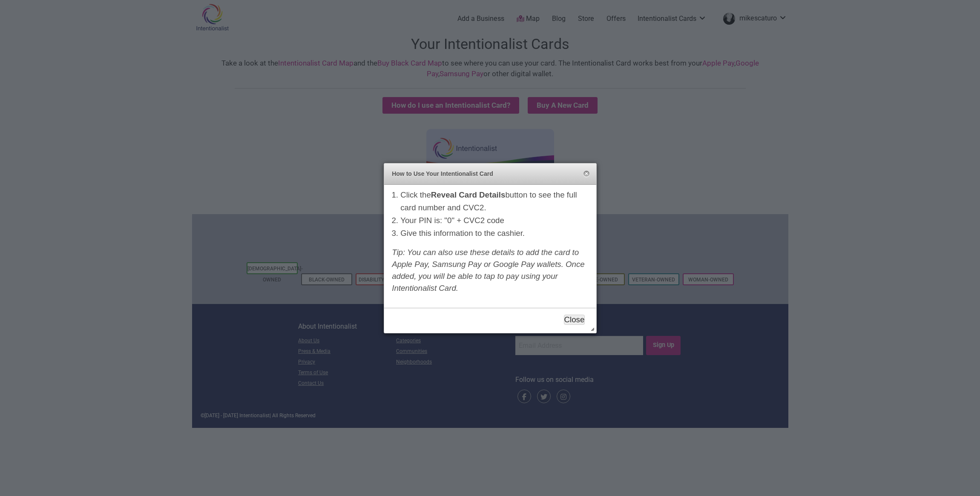  I want to click on li: Click the button to see the full card number and CVC2., so click(494, 201).